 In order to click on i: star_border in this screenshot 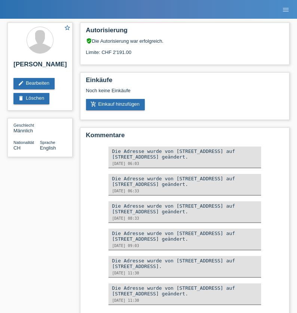, I will do `click(67, 28)`.